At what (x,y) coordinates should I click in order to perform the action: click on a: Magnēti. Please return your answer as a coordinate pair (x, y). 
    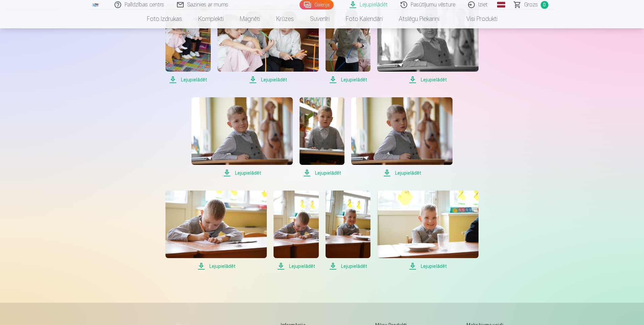
    Looking at the image, I should click on (250, 19).